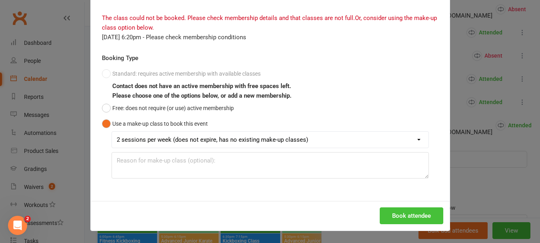 The height and width of the screenshot is (243, 540). I want to click on button: Use a make-up class to book this event, so click(155, 123).